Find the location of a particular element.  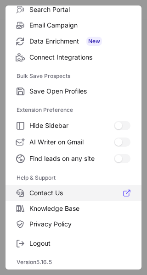

label: Contact Us is located at coordinates (73, 193).